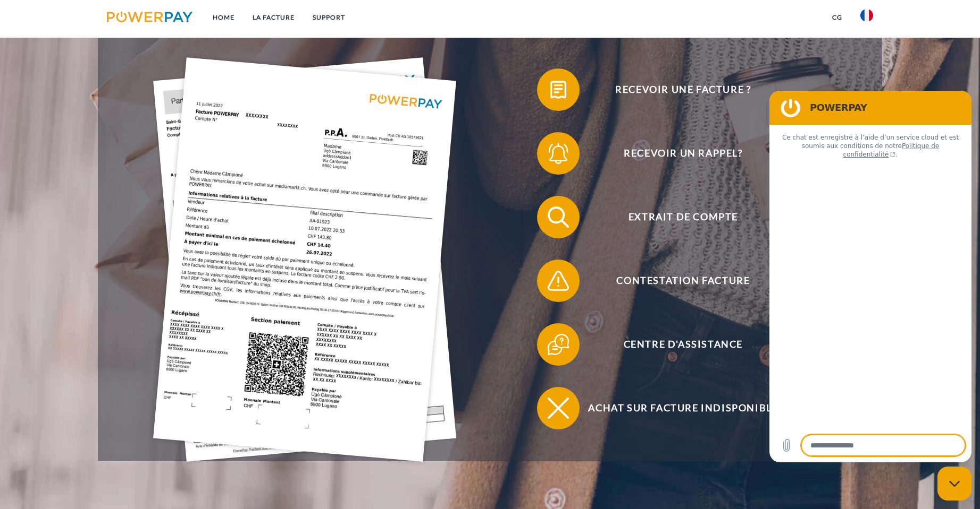 The image size is (980, 509). I want to click on img: qb_help.svg, so click(558, 345).